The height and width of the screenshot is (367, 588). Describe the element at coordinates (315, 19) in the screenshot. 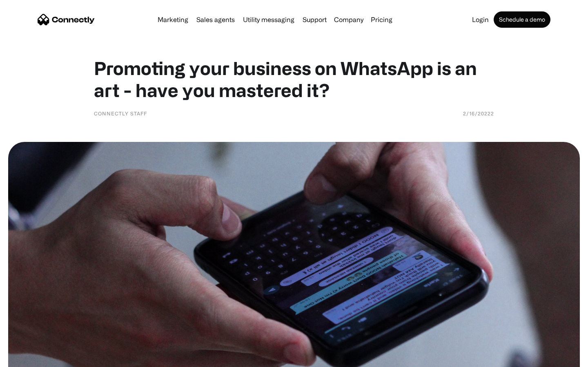

I see `a: Support` at that location.